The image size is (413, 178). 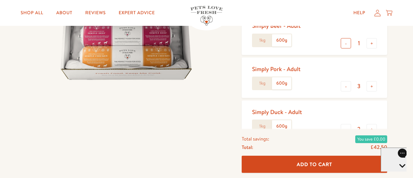 I want to click on span: £42.50, so click(x=379, y=147).